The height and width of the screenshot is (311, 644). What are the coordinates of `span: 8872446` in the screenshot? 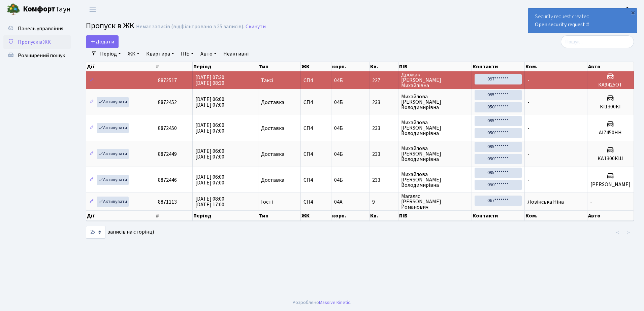 It's located at (168, 180).